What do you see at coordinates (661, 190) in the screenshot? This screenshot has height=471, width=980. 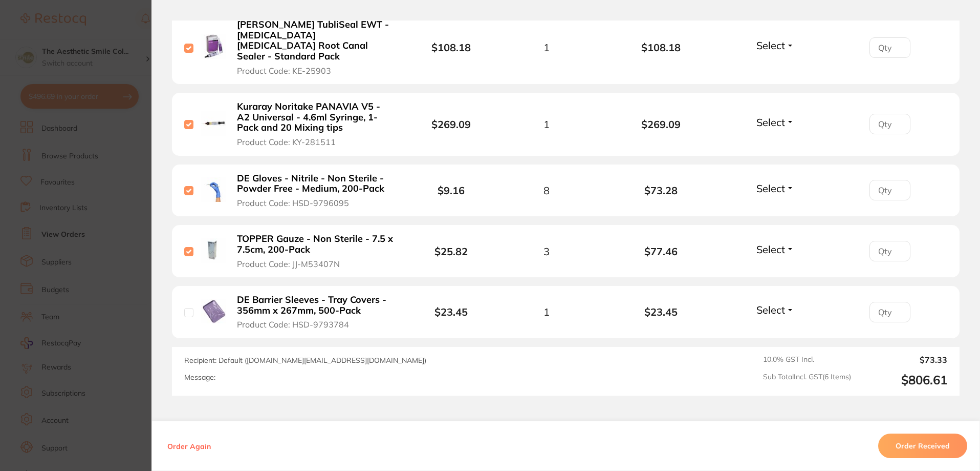 I see `b: $73.28` at bounding box center [661, 190].